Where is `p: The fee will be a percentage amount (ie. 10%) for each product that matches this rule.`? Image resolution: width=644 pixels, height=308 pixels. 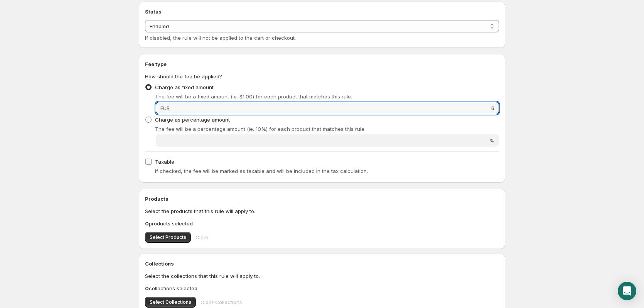
p: The fee will be a percentage amount (ie. 10%) for each product that matches this rule. is located at coordinates (327, 129).